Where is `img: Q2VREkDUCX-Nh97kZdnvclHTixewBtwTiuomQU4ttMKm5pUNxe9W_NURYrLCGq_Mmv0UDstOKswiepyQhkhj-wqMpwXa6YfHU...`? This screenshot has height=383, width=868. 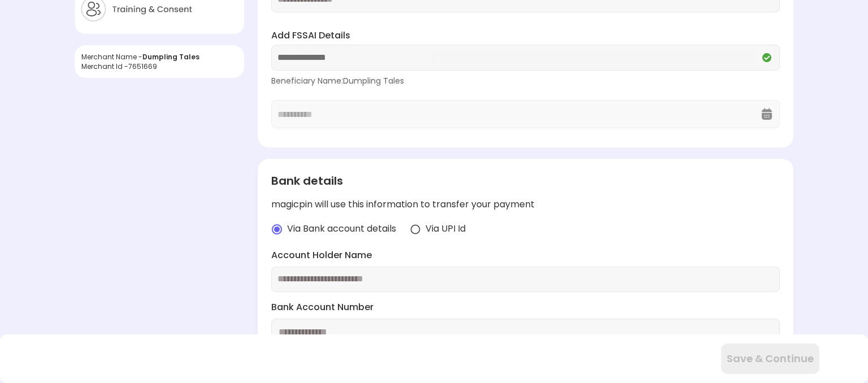
img: Q2VREkDUCX-Nh97kZdnvclHTixewBtwTiuomQU4ttMKm5pUNxe9W_NURYrLCGq_Mmv0UDstOKswiepyQhkhj-wqMpwXa6YfHU... is located at coordinates (767, 57).